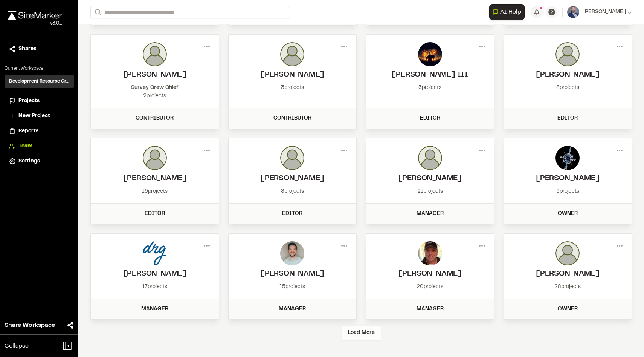  What do you see at coordinates (155, 274) in the screenshot?
I see `h2: Philip Hornbeck` at bounding box center [155, 274].